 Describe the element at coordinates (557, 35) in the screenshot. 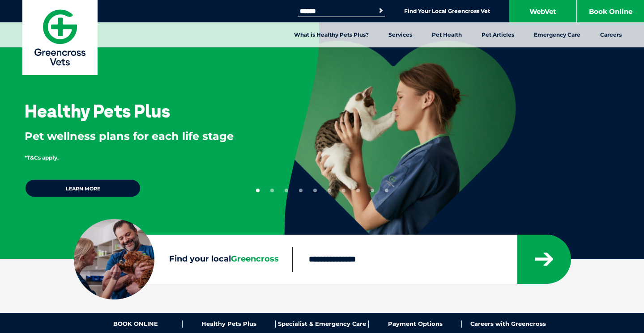

I see `a: Emergency Care` at that location.